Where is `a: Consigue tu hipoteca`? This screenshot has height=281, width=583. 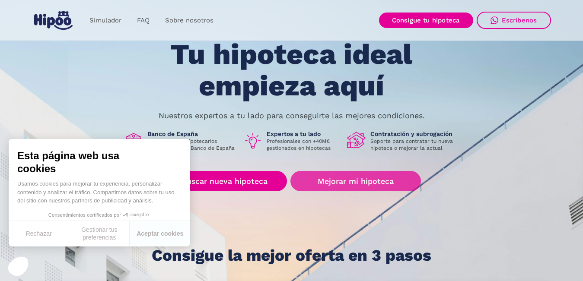 a: Consigue tu hipoteca is located at coordinates (426, 20).